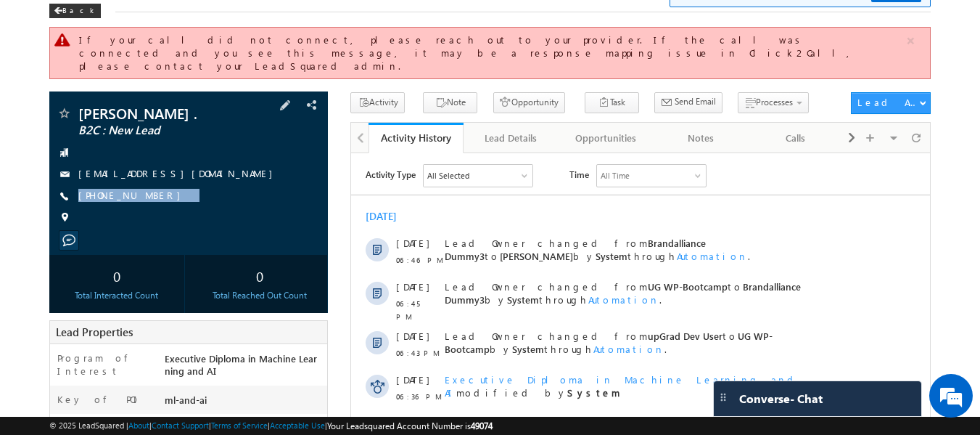 The image size is (980, 435). What do you see at coordinates (94, 332) in the screenshot?
I see `span: Lead Properties` at bounding box center [94, 332].